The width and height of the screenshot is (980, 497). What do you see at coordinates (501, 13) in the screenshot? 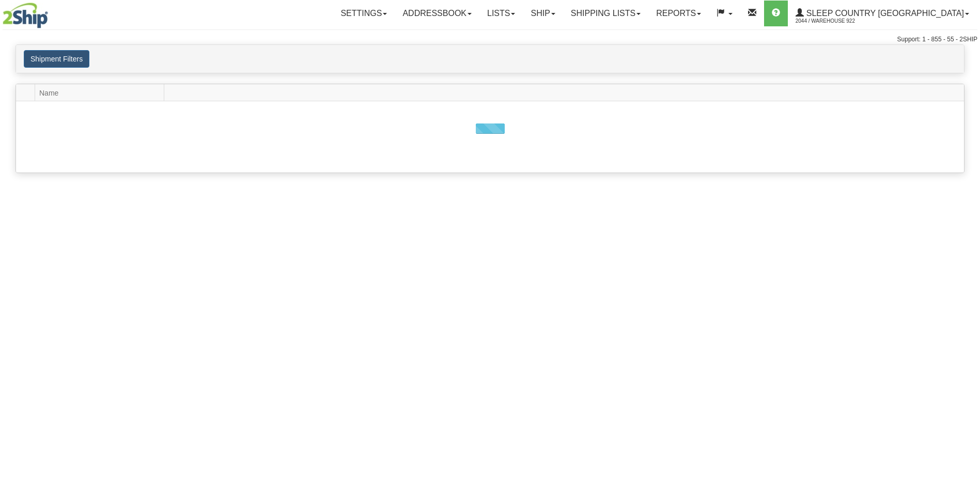
I see `a: Lists` at bounding box center [501, 13].